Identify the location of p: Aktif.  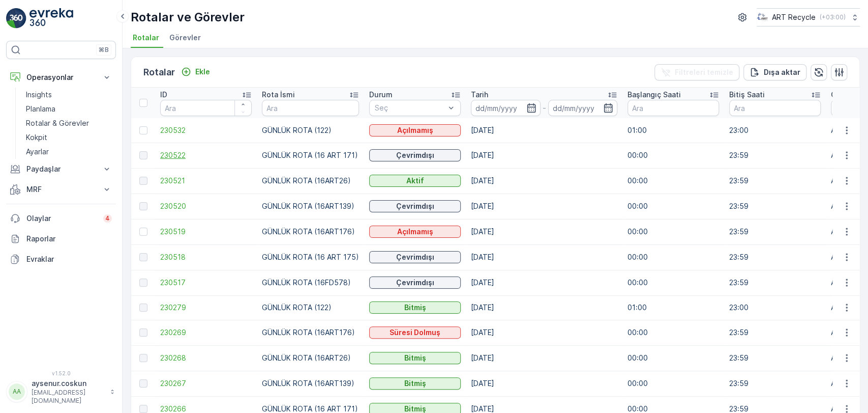
(415, 180).